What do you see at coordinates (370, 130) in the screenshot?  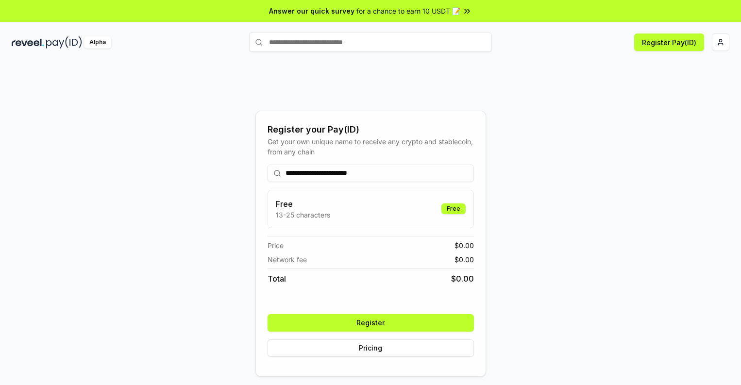 I see `div: Register your Pay(ID)` at bounding box center [370, 130].